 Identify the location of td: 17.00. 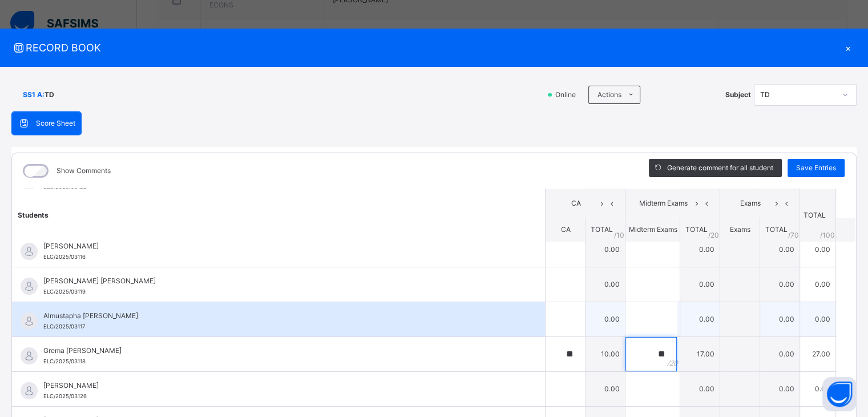
(700, 353).